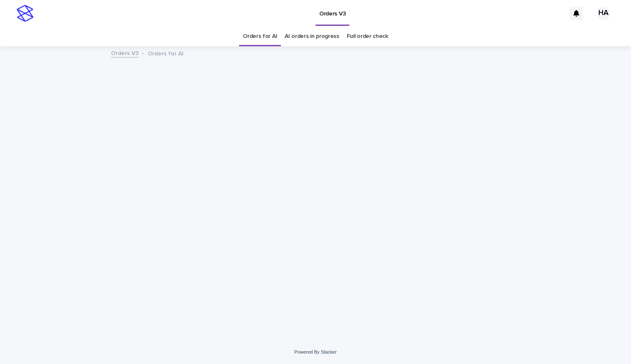 This screenshot has width=631, height=364. Describe the element at coordinates (25, 14) in the screenshot. I see `img: stacker-logo-s-only.png` at that location.